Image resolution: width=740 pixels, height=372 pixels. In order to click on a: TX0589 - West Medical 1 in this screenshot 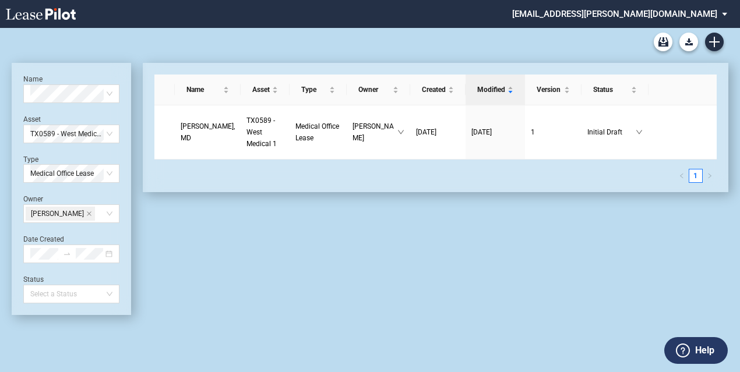, I will do `click(265, 132)`.